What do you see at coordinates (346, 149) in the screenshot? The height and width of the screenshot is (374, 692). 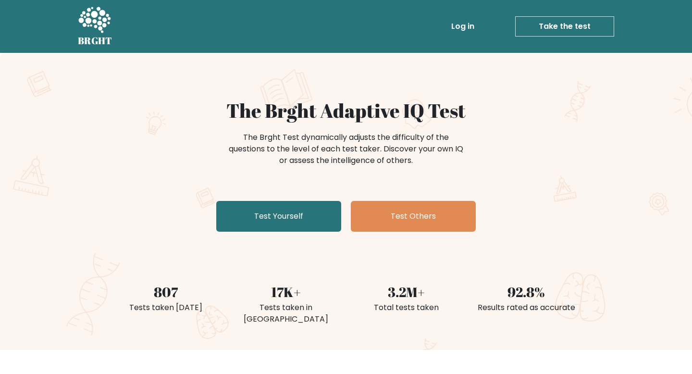 I see `div: The Brght Test dynamically adjusts the difficulty of the questions to the level of each test take...` at bounding box center [346, 149].